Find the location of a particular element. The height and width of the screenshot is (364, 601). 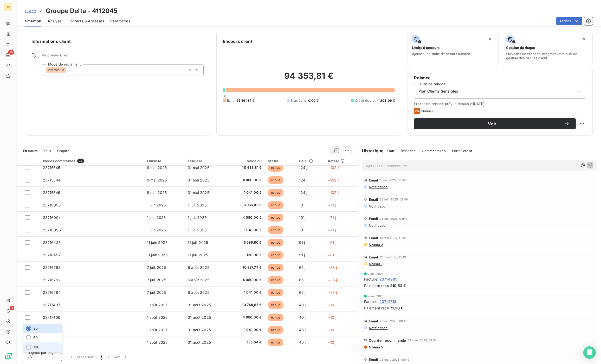

span: 10 433,81 € is located at coordinates (246, 168).